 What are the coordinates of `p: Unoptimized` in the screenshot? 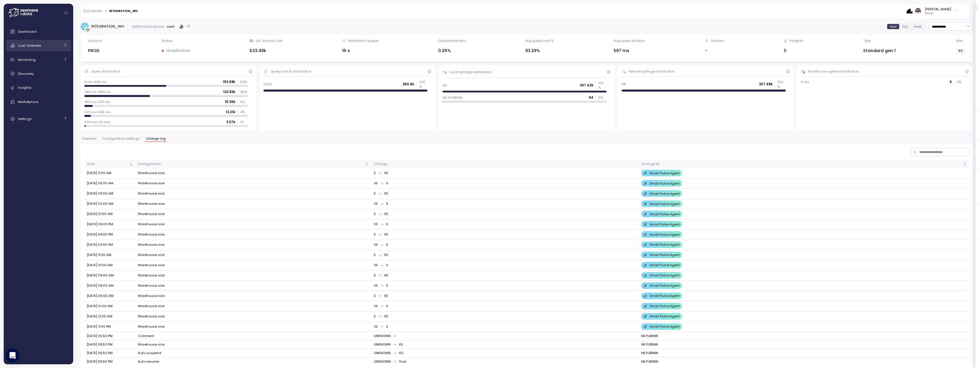 It's located at (178, 50).